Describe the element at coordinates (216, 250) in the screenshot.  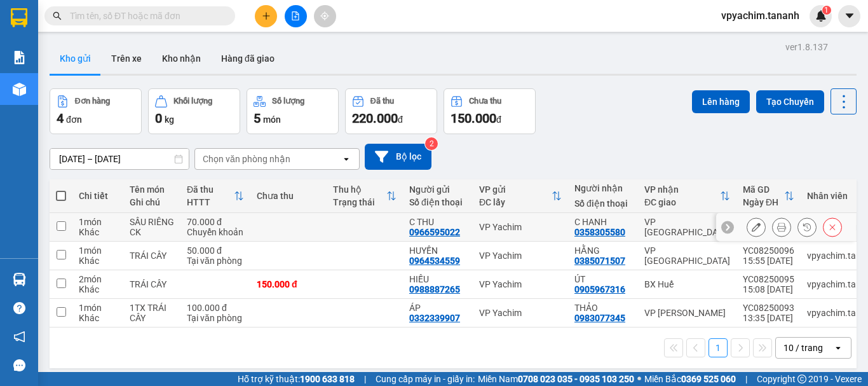
I see `div: 50.000 đ` at that location.